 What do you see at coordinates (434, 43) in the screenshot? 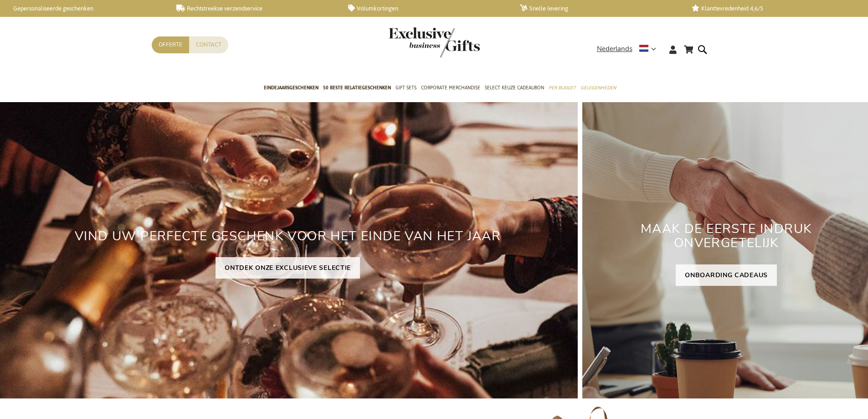
I see `img: Exclusive Business gifts logo` at bounding box center [434, 43].